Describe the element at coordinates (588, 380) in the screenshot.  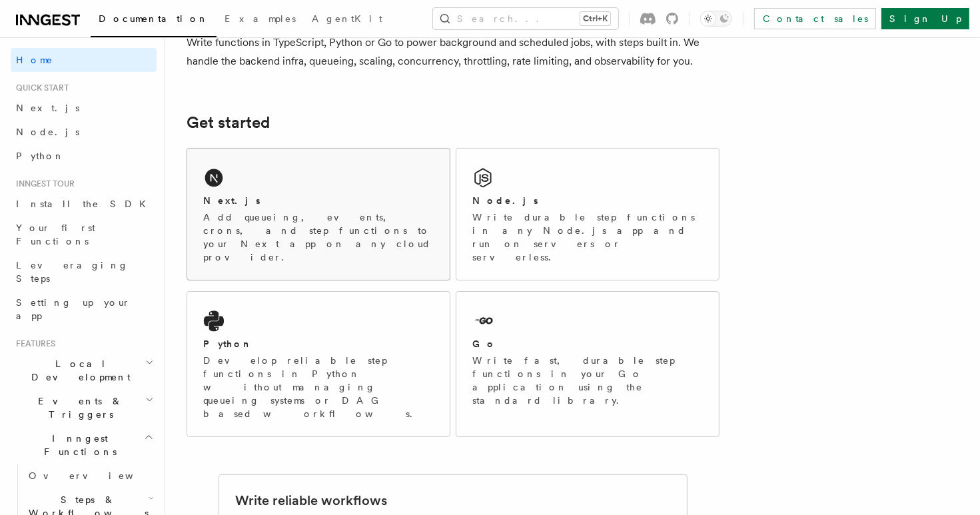
I see `p: Write fast, durable step functions in your Go application using the standard library.` at that location.